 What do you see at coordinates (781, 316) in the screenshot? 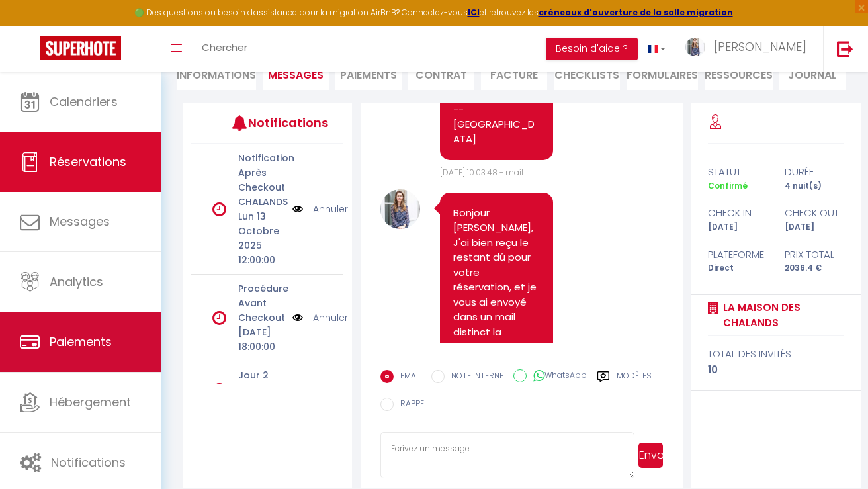
I see `a: La Maison des Chalands` at bounding box center [781, 316].